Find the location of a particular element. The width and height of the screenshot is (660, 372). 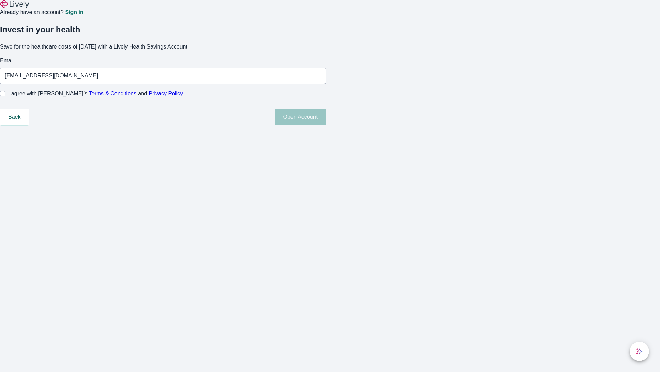

a: Sign in is located at coordinates (74, 12).